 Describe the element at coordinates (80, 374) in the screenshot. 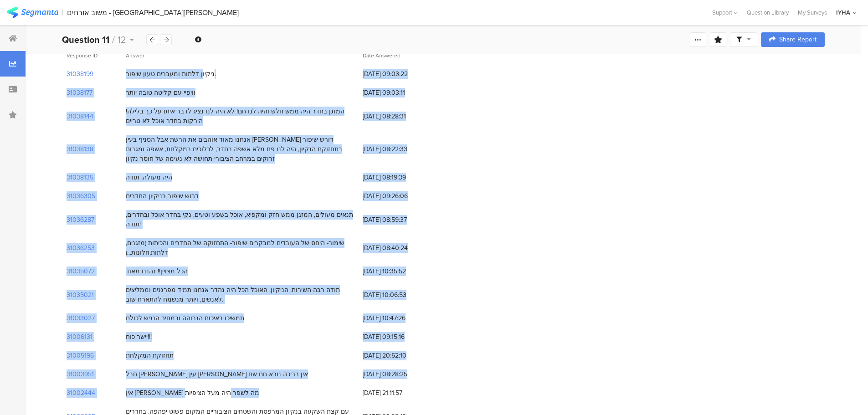

I see `section: 31003951` at that location.